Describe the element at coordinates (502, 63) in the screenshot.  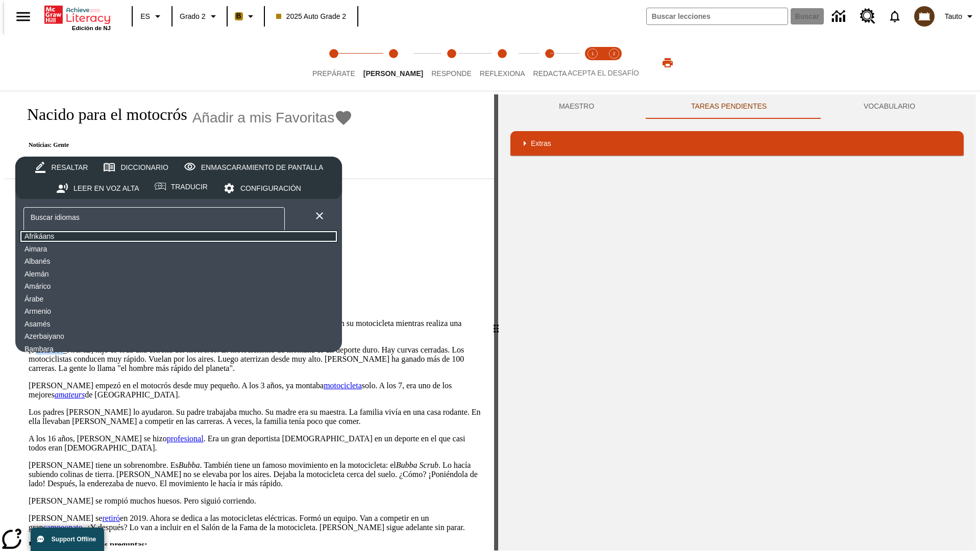
I see `button: Reflexiona step 4 of 5` at that location.